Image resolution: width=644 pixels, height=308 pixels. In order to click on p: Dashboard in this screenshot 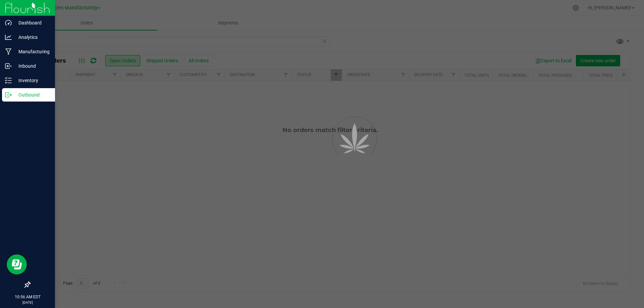, I will do `click(32, 23)`.